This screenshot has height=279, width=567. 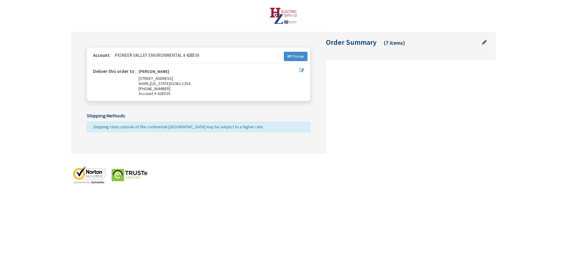 What do you see at coordinates (394, 43) in the screenshot?
I see `span: (7 items)` at bounding box center [394, 43].